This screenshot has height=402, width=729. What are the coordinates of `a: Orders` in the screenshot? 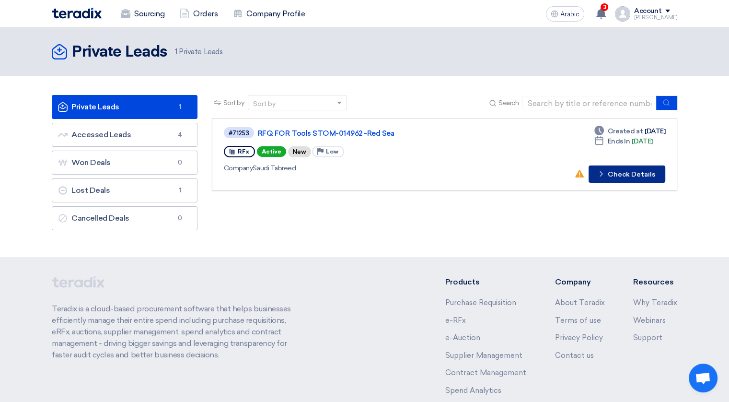 It's located at (198, 14).